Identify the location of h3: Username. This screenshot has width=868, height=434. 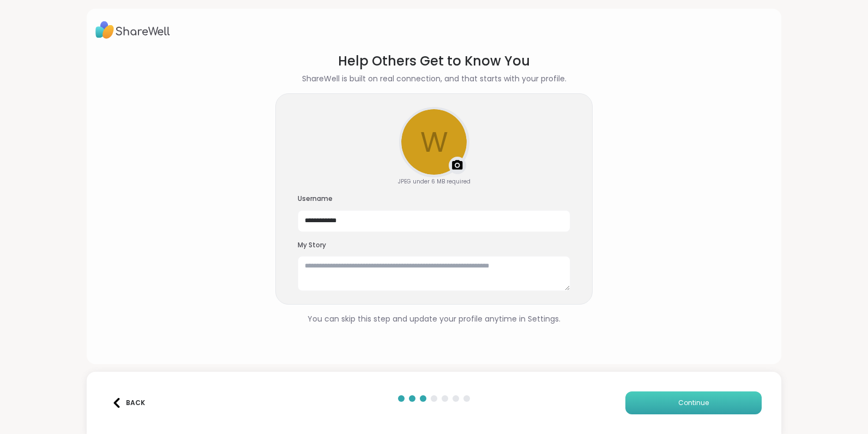
(434, 199).